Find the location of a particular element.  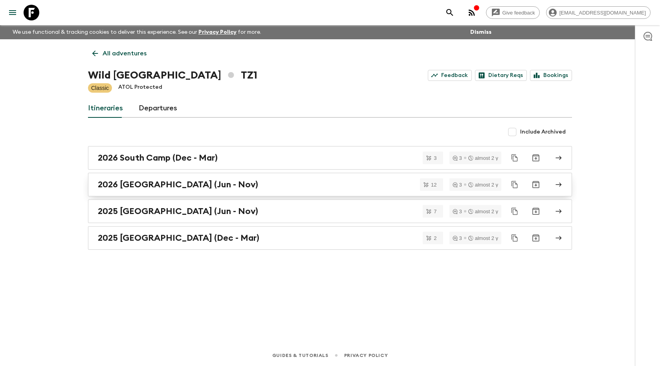

span: Include Archived is located at coordinates (543, 132).